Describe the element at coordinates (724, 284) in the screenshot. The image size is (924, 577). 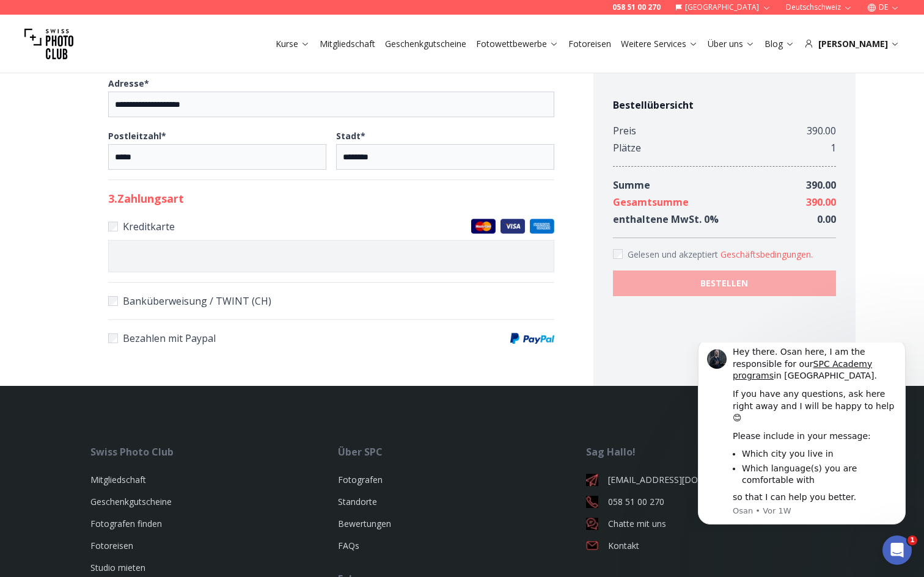
I see `b: BESTELLEN` at that location.